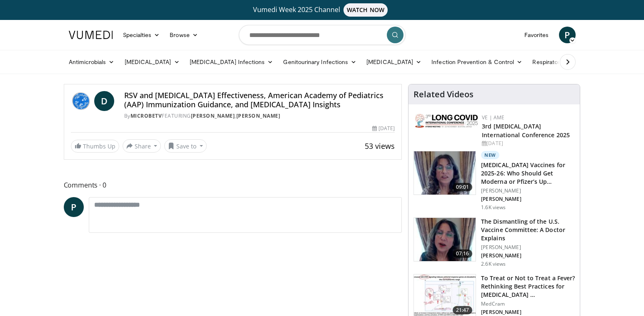  I want to click on p: 1.6K views, so click(493, 208).